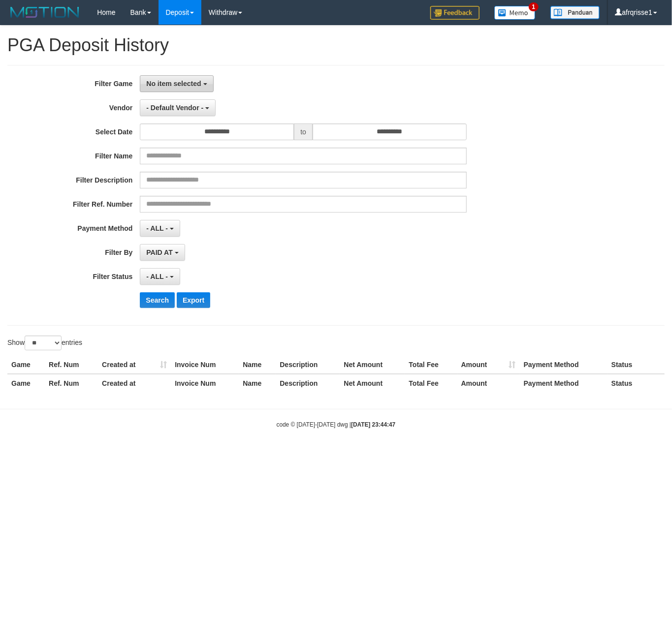 The width and height of the screenshot is (672, 619). I want to click on button: PAID AT, so click(162, 253).